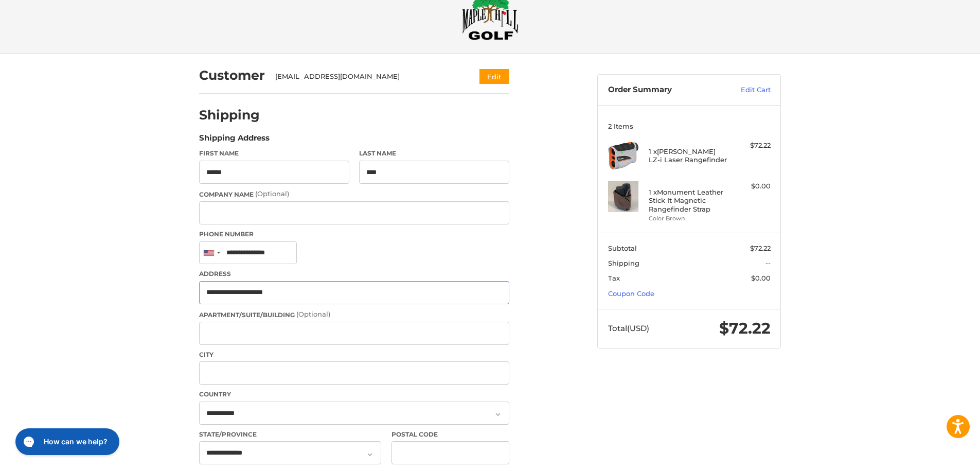 The height and width of the screenshot is (469, 980). I want to click on button: Edit, so click(494, 76).